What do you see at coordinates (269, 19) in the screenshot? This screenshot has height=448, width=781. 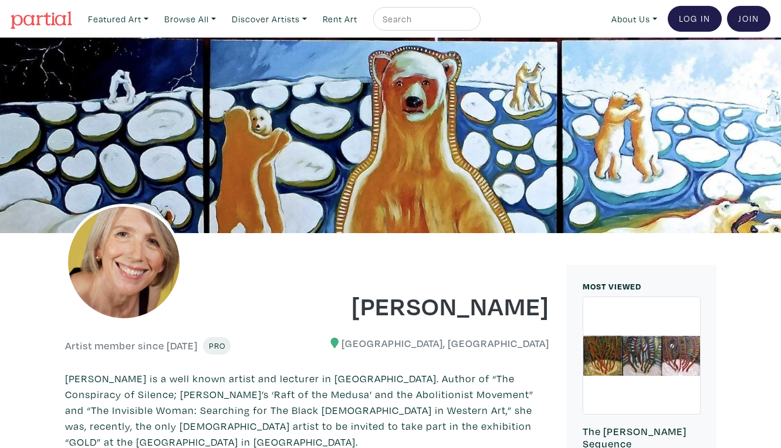 I see `a: Discover Artists` at bounding box center [269, 19].